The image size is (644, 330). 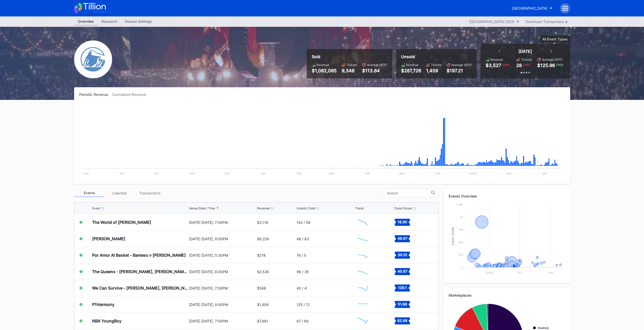 What do you see at coordinates (528, 65) in the screenshot?
I see `div: 64 %` at bounding box center [528, 65].